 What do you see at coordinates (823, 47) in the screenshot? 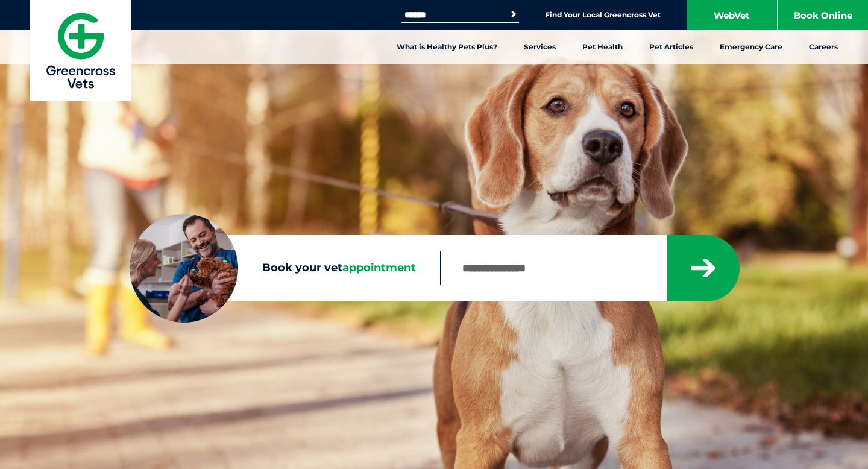
I see `a: Careers` at bounding box center [823, 47].